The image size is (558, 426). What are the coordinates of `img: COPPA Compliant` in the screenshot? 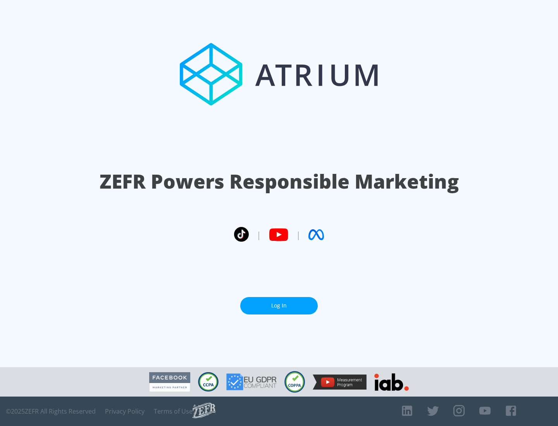 It's located at (294, 382).